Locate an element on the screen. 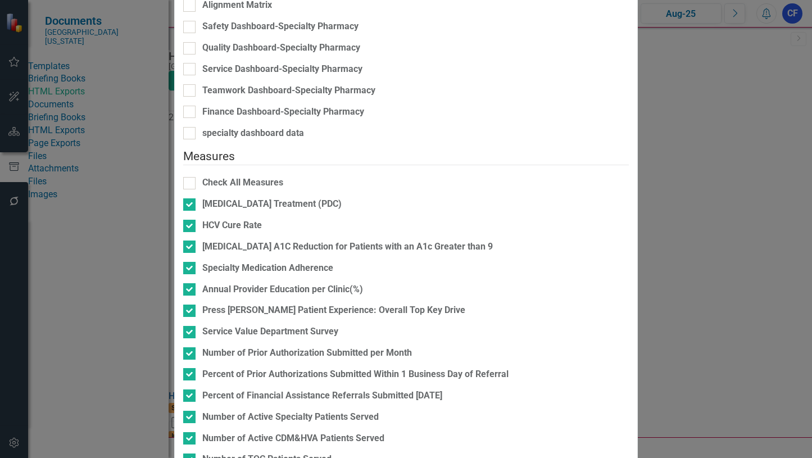 The image size is (812, 458). div: Number of Active Specialty Patients Served is located at coordinates (291, 417).